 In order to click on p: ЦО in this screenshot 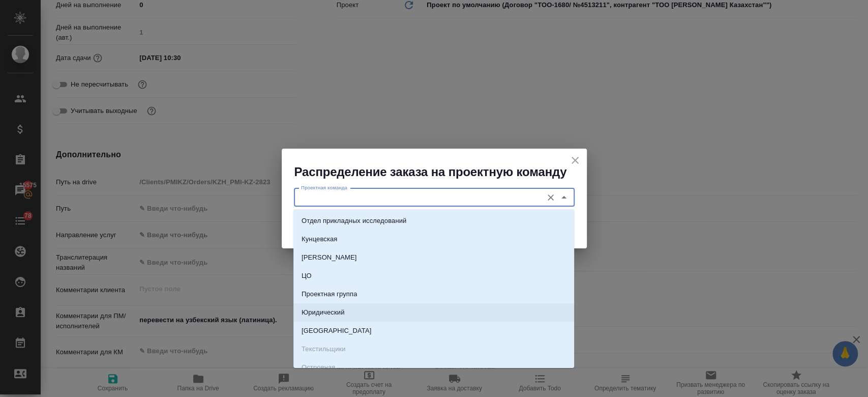, I will do `click(306, 276)`.